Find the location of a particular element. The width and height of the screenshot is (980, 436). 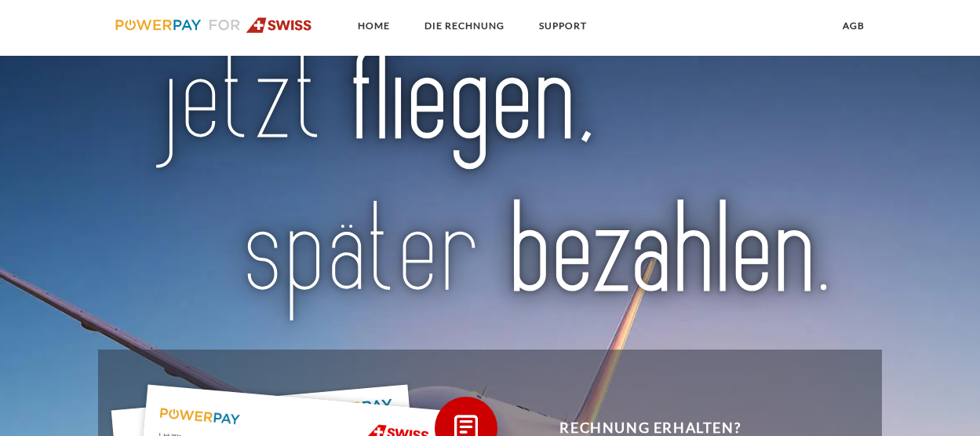

a: Home is located at coordinates (373, 26).